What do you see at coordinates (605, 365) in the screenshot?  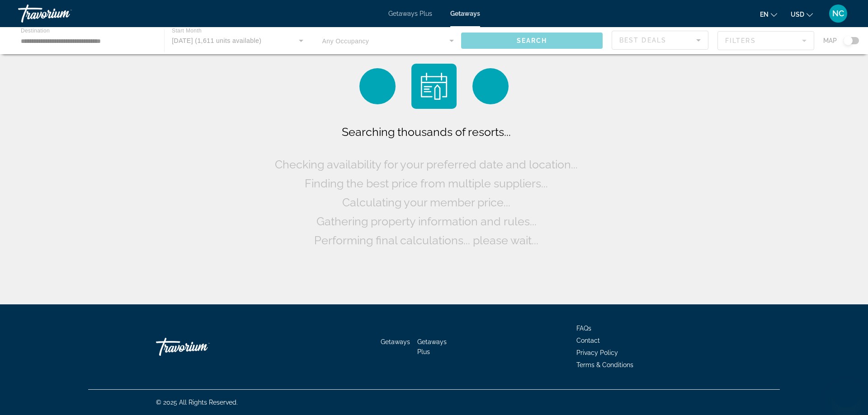 I see `a: Terms & Conditions` at bounding box center [605, 365].